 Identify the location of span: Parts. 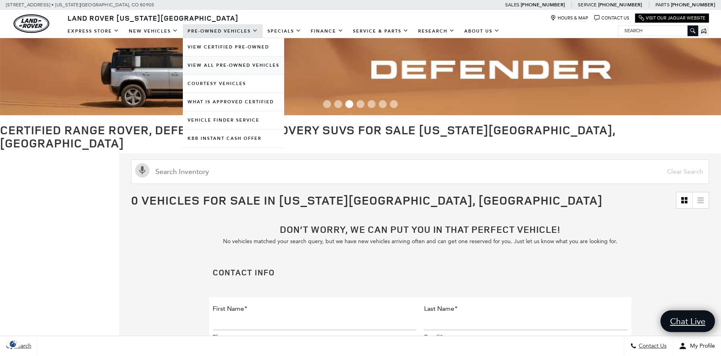
(663, 5).